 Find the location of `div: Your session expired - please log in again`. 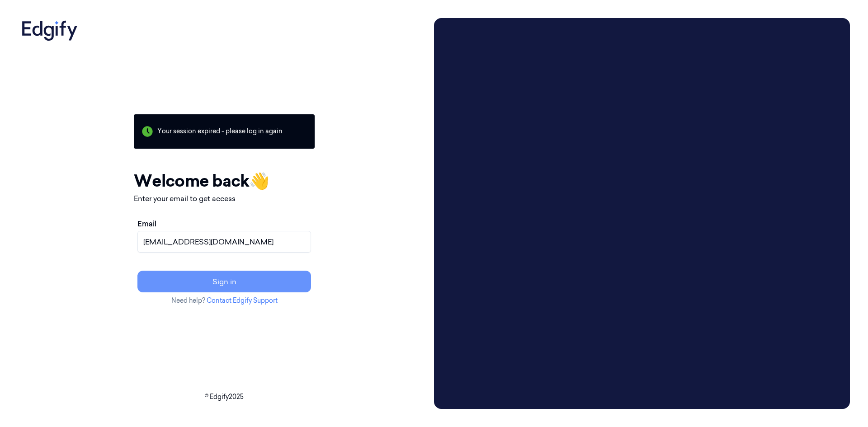

div: Your session expired - please log in again is located at coordinates (224, 131).